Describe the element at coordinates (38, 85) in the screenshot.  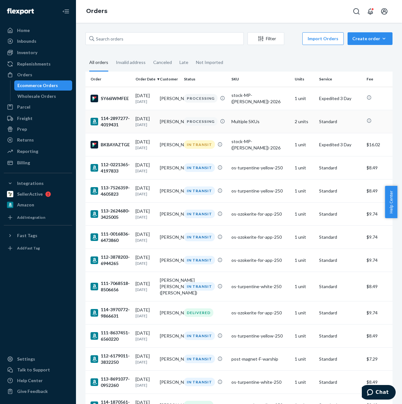
I see `div: Ecommerce Orders` at that location.